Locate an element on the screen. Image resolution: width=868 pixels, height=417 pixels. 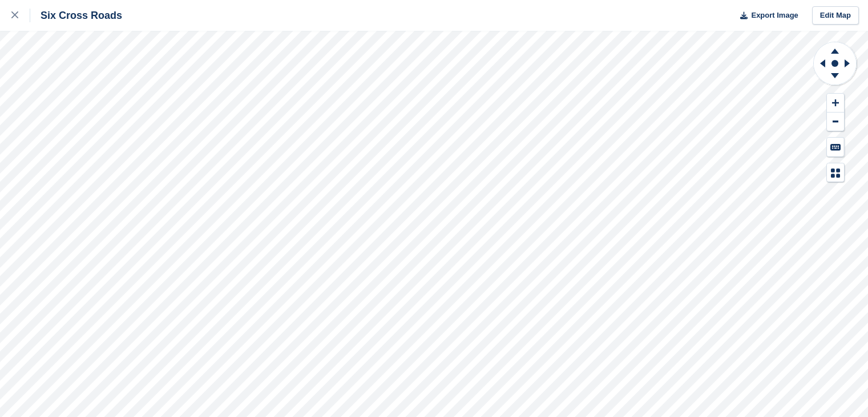
button: Zoom Out is located at coordinates (836, 121).